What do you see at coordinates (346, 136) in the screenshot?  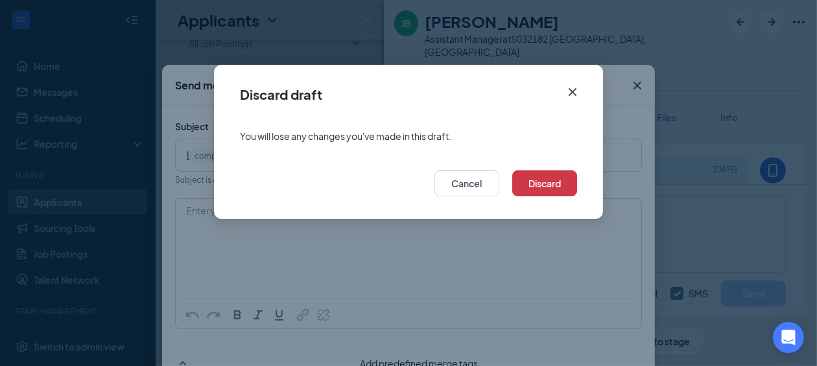 I see `span: You will lose any changes you've made in this draft.` at bounding box center [346, 136].